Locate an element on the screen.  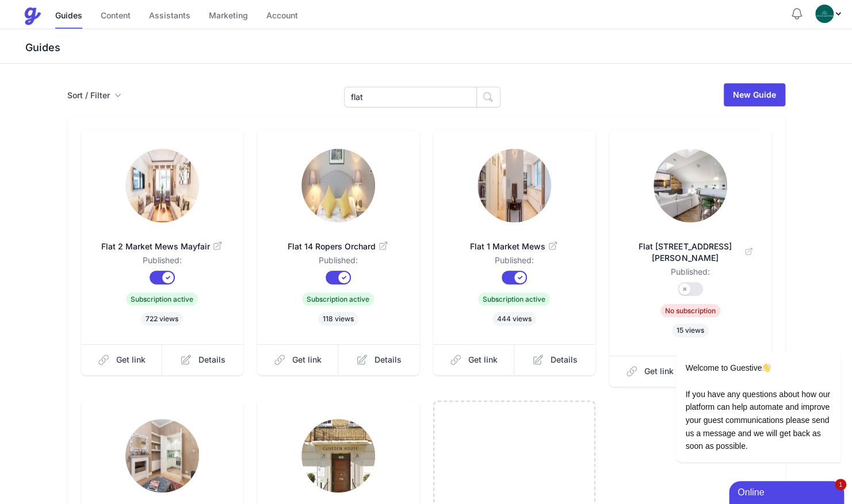
a: Content is located at coordinates (116, 16).